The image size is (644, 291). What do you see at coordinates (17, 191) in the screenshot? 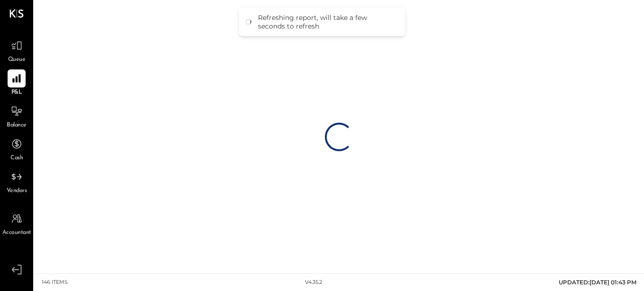
I see `span: Vendors` at bounding box center [17, 191].